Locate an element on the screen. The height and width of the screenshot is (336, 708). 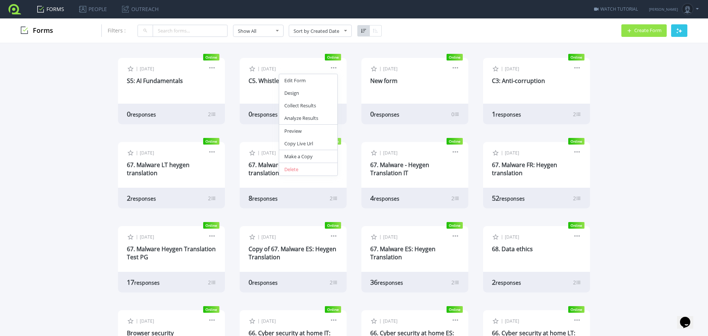
div: 17 is located at coordinates (154, 282).